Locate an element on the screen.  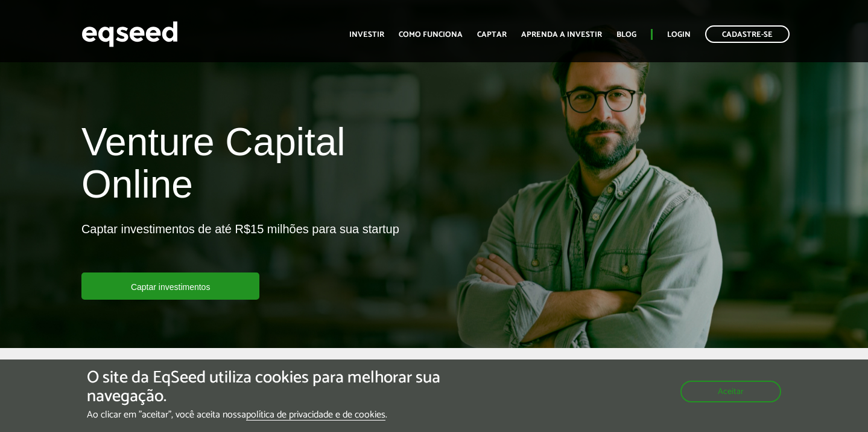
button: Aceitar is located at coordinates (730, 391).